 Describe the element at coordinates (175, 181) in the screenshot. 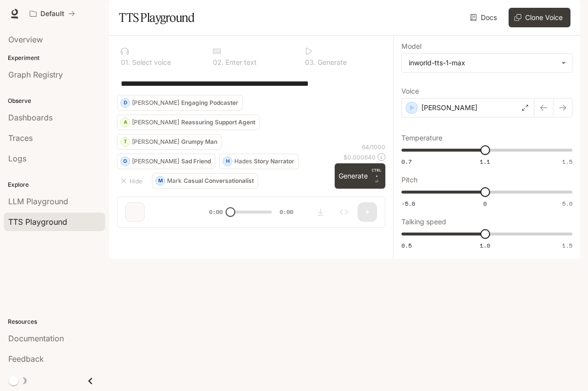

I see `p: Mark` at that location.